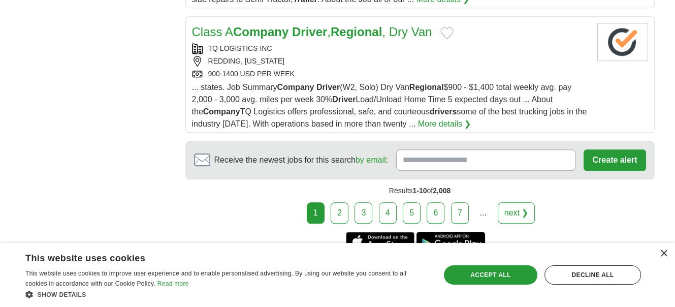  What do you see at coordinates (491, 275) in the screenshot?
I see `div: Accept all` at bounding box center [491, 275].